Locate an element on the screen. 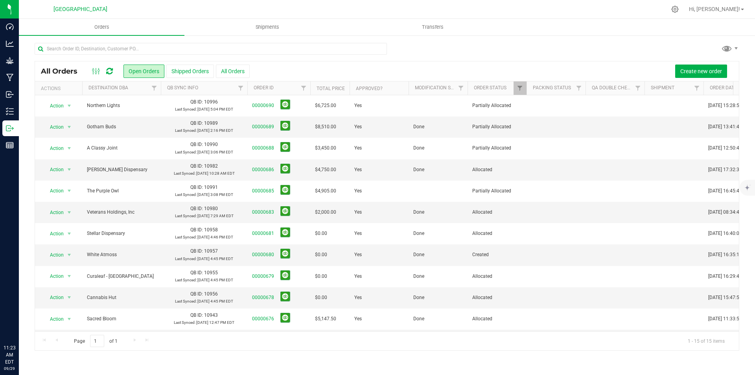 The image size is (755, 375). span: Created is located at coordinates (497, 254).